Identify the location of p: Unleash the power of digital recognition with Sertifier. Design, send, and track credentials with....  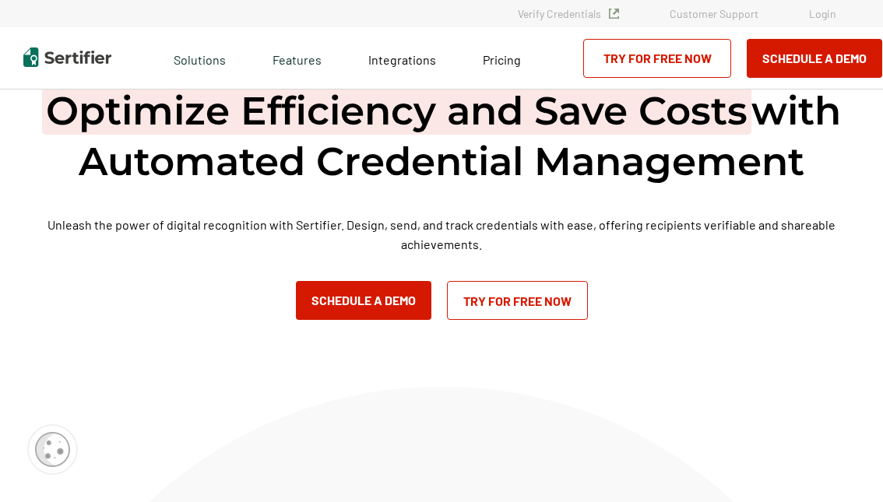
(441, 234).